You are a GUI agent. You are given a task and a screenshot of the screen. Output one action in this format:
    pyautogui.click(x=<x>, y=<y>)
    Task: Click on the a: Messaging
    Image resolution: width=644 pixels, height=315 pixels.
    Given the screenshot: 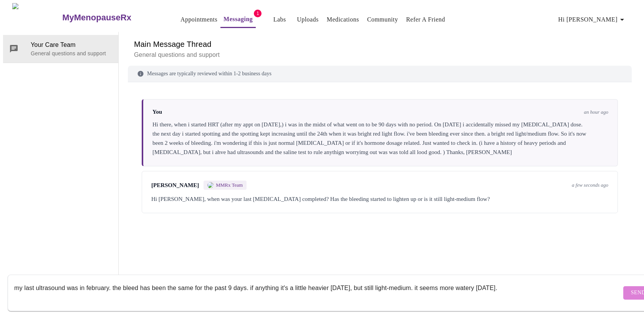 What is the action you would take?
    pyautogui.click(x=238, y=19)
    